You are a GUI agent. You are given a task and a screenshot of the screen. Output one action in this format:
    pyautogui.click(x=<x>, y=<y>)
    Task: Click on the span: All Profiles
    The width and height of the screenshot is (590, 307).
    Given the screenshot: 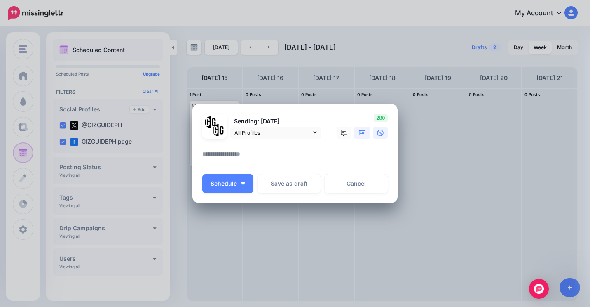 What is the action you would take?
    pyautogui.click(x=273, y=132)
    